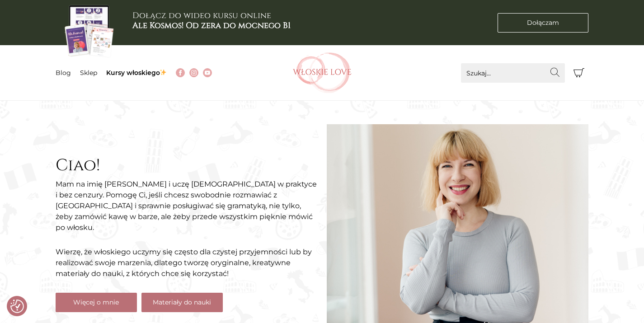  What do you see at coordinates (137, 72) in the screenshot?
I see `a: Kursy włoskiego` at bounding box center [137, 72].